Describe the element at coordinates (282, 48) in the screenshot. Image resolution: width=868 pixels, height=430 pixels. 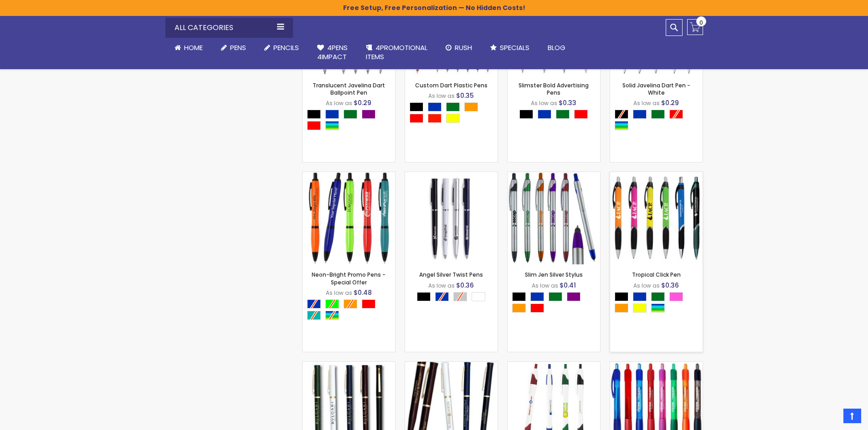
I see `a: Pencils` at that location.